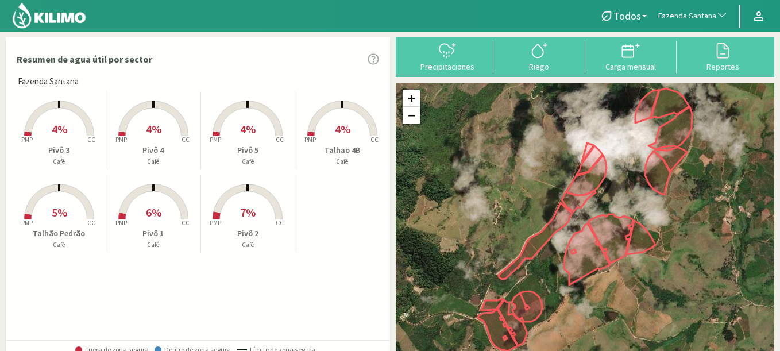 Image resolution: width=780 pixels, height=351 pixels. I want to click on div: Precipitaciones, so click(447, 67).